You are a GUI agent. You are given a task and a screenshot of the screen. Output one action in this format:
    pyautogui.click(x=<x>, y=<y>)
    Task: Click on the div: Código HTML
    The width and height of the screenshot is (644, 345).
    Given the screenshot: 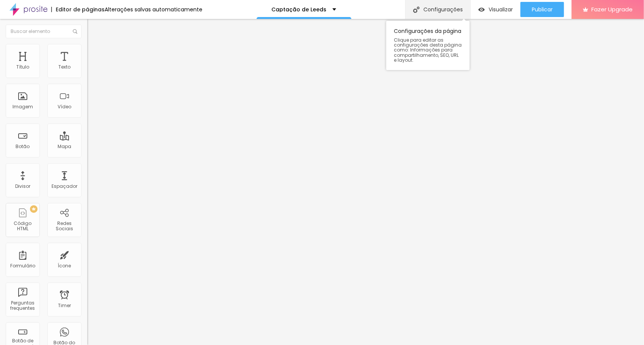 What is the action you would take?
    pyautogui.click(x=22, y=226)
    